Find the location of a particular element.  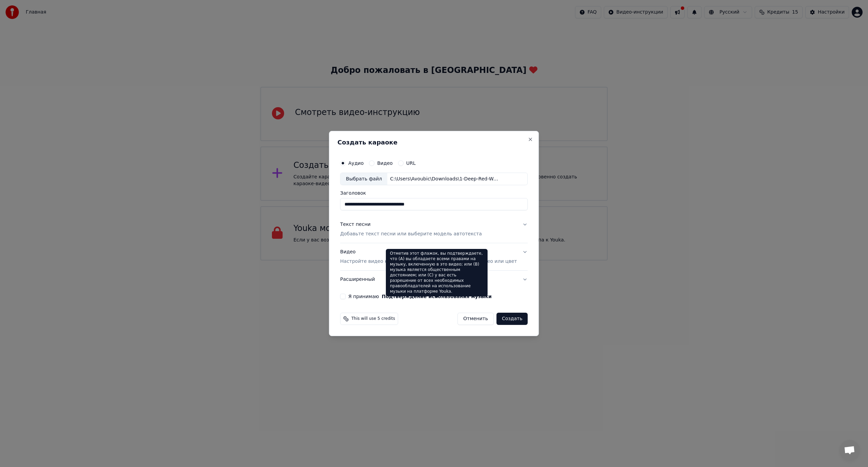

label: Я принимаю is located at coordinates (420, 297).